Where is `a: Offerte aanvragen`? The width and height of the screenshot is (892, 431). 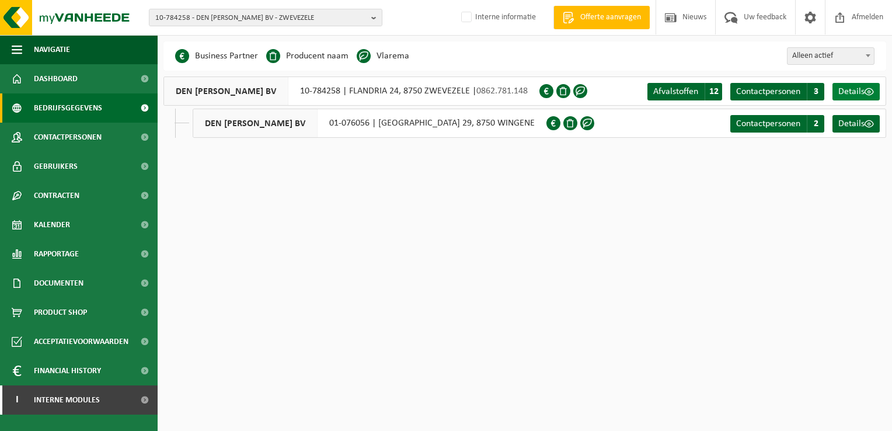
a: Offerte aanvragen is located at coordinates (601, 18).